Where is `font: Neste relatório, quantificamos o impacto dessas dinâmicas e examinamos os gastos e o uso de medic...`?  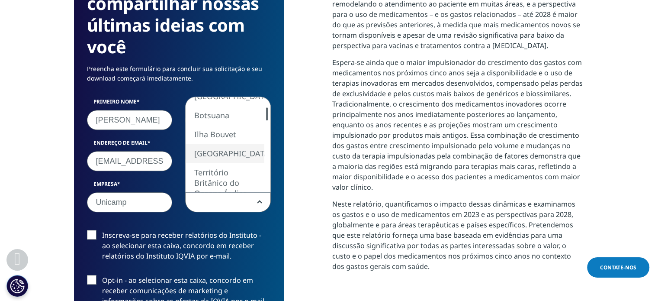 font: Neste relatório, quantificamos o impacto dessas dinâmicas e examinamos os gastos e o uso de medic... is located at coordinates (454, 235).